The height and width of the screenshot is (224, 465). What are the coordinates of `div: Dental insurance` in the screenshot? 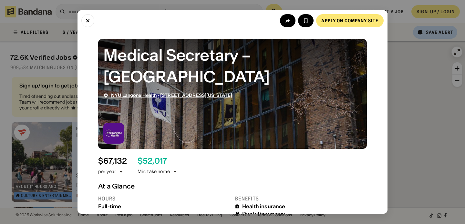 It's located at (264, 214).